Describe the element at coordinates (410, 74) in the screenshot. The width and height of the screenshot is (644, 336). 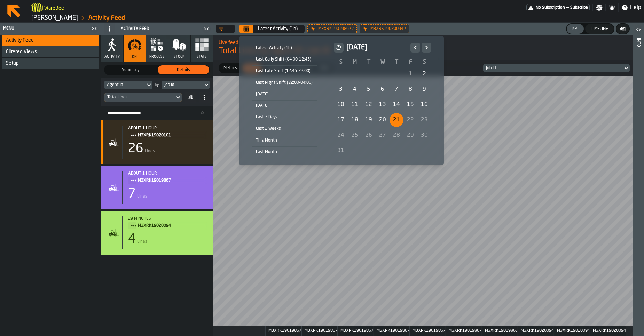
I see `div: Friday, August 1, 2025` at that location.